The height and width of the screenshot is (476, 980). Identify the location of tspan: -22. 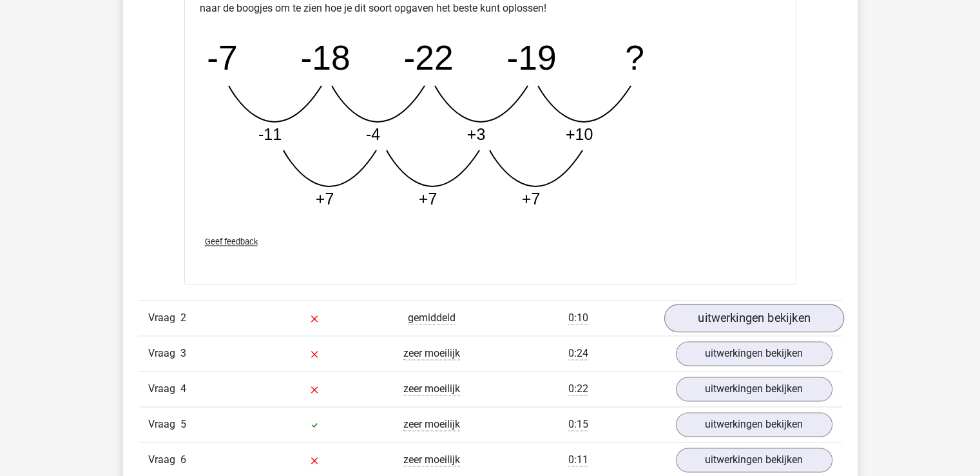
(428, 57).